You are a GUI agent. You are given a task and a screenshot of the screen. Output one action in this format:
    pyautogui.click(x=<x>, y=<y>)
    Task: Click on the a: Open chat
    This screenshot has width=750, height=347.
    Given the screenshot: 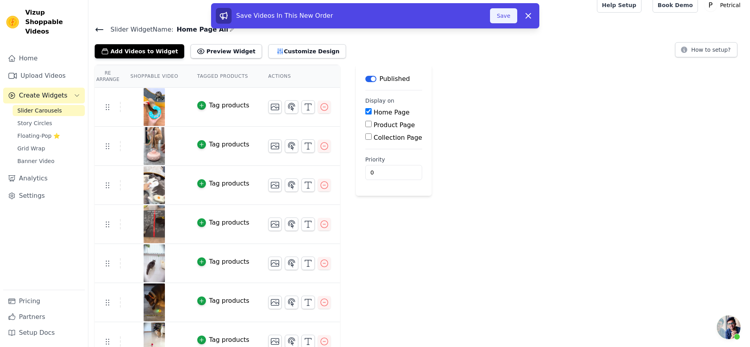 What is the action you would take?
    pyautogui.click(x=729, y=327)
    